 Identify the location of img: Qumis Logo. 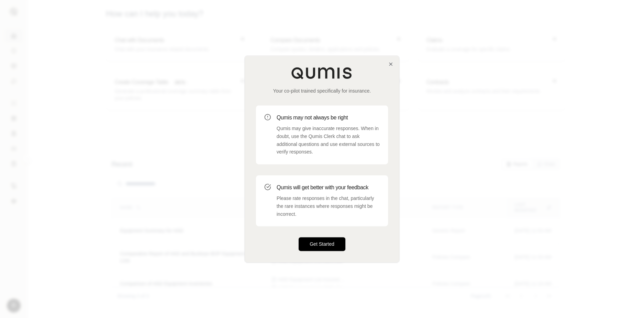
(322, 73).